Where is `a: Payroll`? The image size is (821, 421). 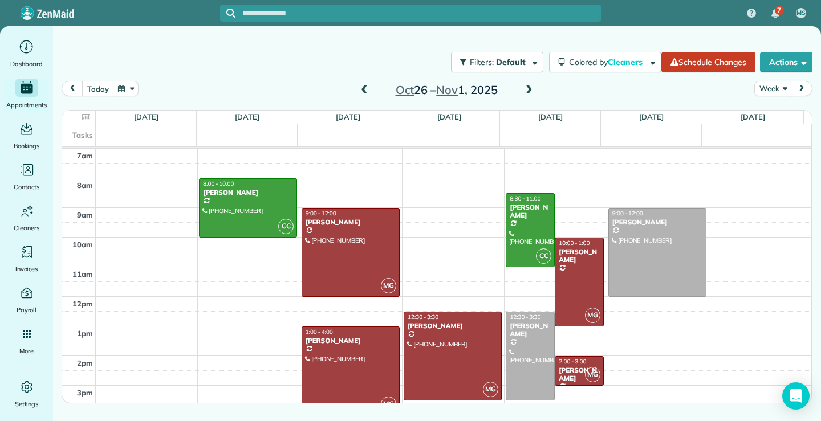 a: Payroll is located at coordinates (26, 300).